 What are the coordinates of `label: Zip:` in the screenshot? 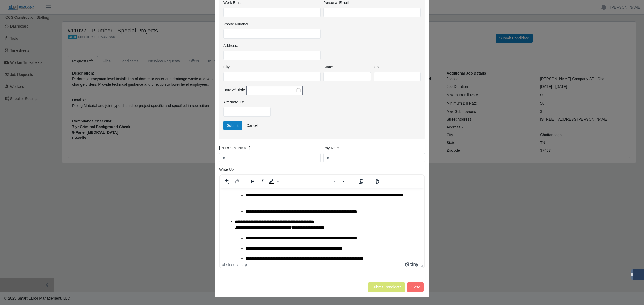 It's located at (377, 67).